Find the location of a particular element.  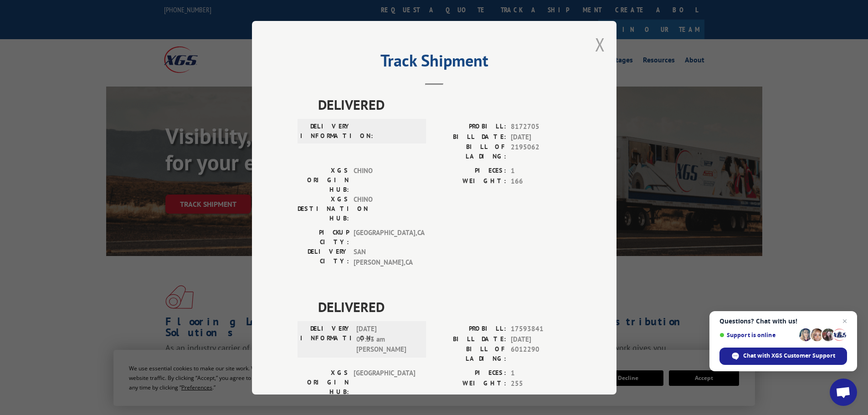

span: 166 is located at coordinates (541, 181).